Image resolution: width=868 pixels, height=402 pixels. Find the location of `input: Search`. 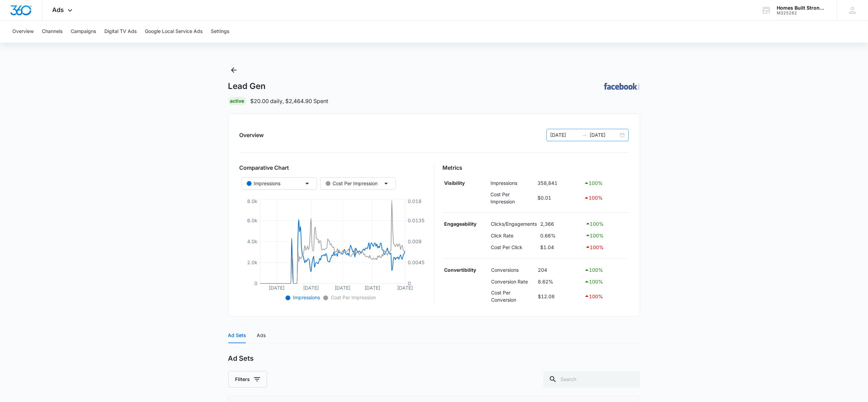

input: Search is located at coordinates (592, 380).